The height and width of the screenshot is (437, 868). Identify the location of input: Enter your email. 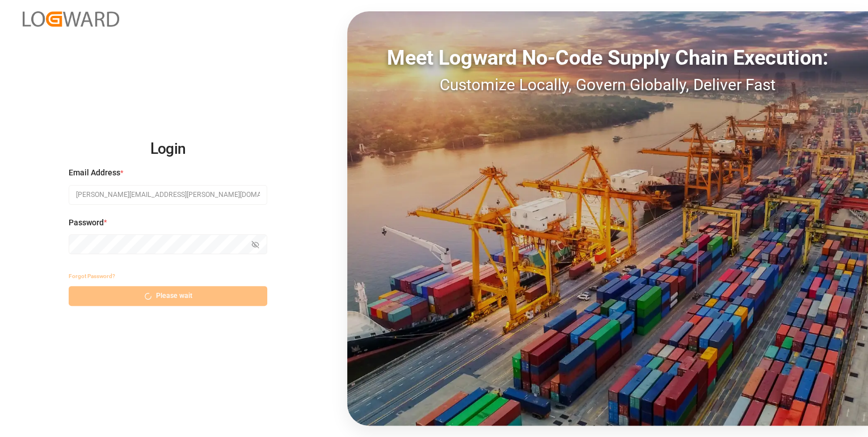
(168, 195).